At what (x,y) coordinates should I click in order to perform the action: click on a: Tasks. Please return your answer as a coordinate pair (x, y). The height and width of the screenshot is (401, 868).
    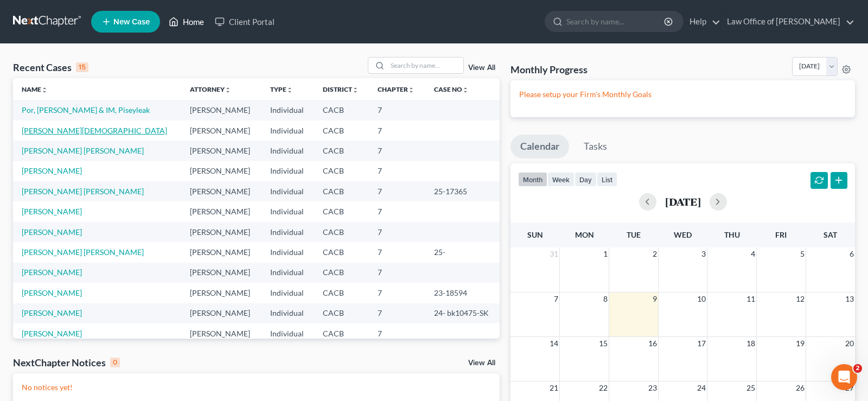
    Looking at the image, I should click on (596, 147).